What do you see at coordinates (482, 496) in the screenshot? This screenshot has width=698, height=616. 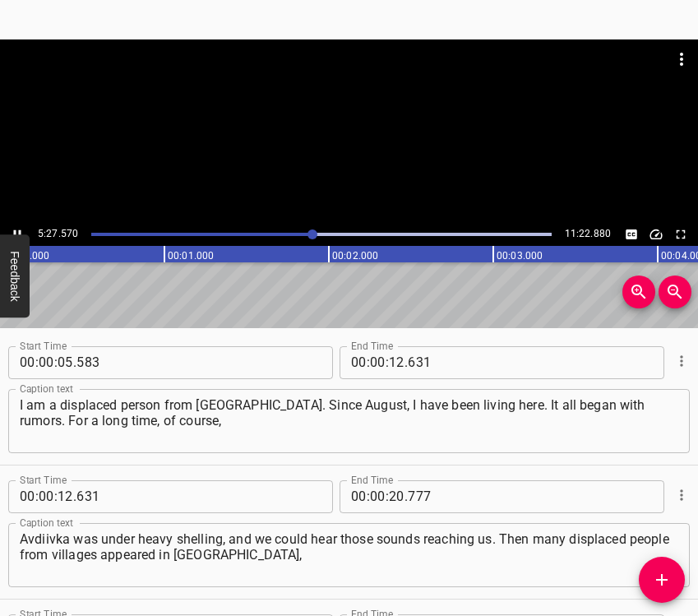 I see `input: 777` at bounding box center [482, 496].